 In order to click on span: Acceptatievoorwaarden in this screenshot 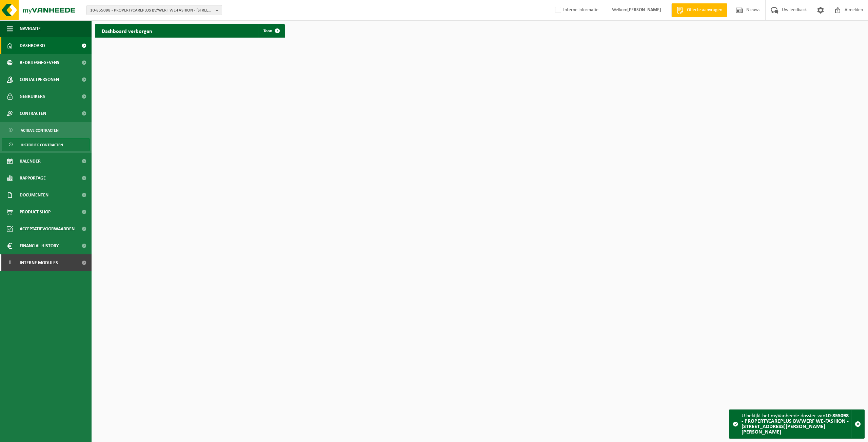, I will do `click(47, 229)`.